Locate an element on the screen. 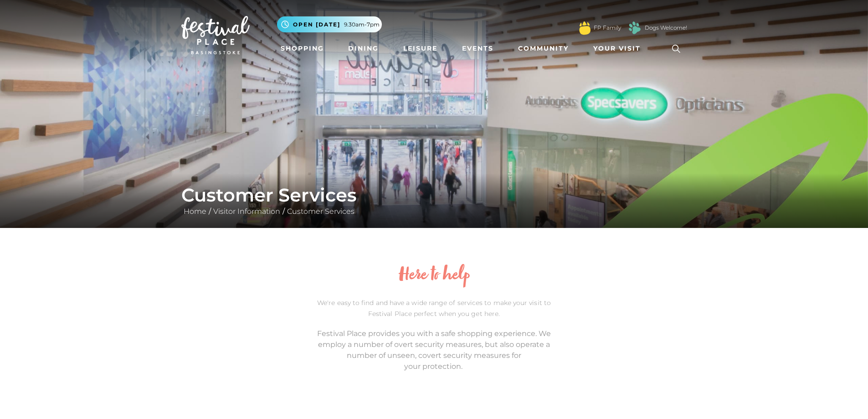 This screenshot has height=419, width=868. a: Leisure is located at coordinates (420, 49).